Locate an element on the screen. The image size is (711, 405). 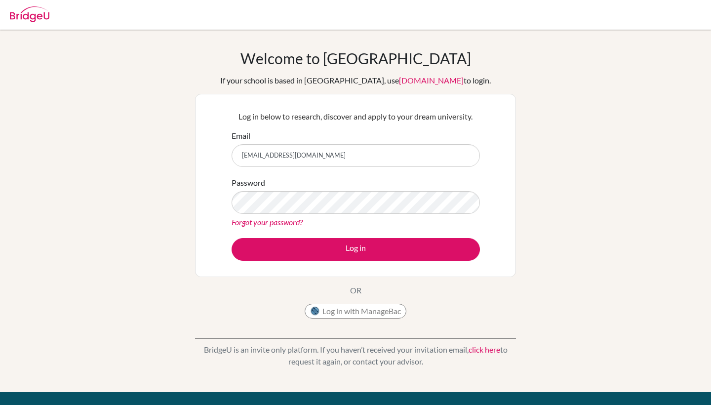
p: OR is located at coordinates (356, 290).